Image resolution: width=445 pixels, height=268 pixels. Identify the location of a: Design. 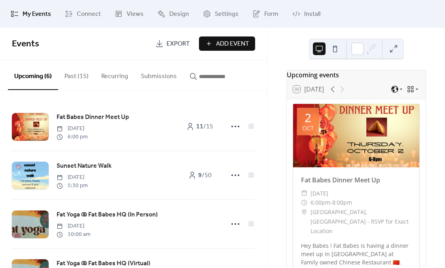
(173, 14).